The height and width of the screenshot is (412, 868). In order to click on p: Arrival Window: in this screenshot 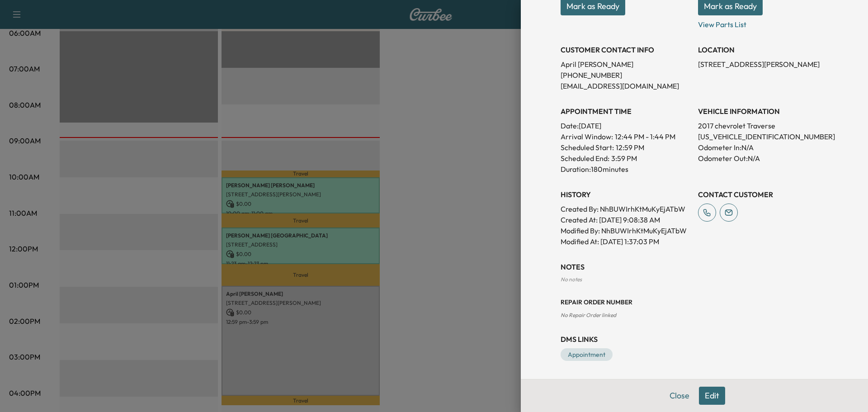, I will do `click(626, 136)`.